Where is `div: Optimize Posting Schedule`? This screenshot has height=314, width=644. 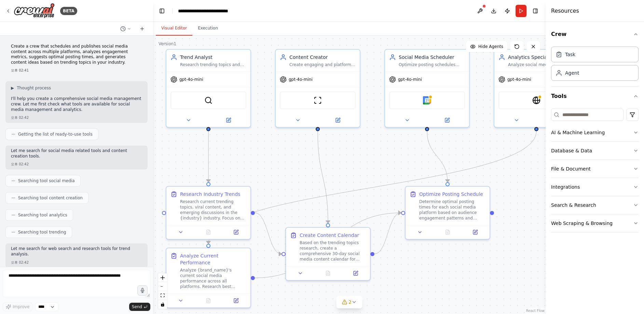 div: Optimize Posting Schedule is located at coordinates (451, 194).